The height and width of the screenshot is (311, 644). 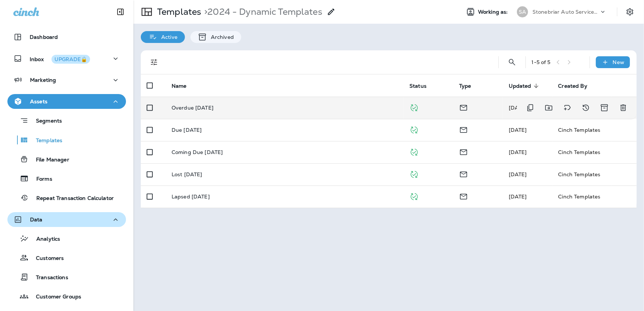 I want to click on button: Data, so click(x=67, y=219).